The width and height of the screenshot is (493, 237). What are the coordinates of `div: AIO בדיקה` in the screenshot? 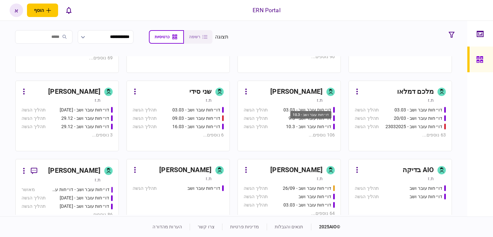 It's located at (418, 170).